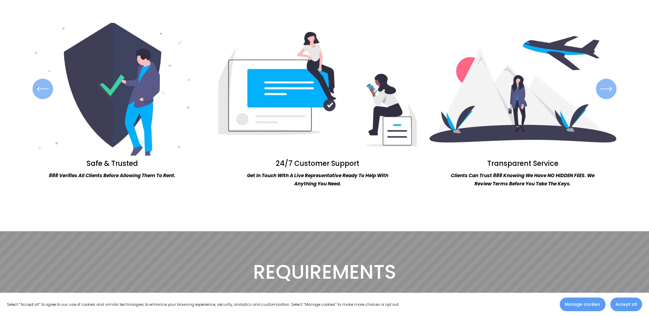 This screenshot has height=316, width=649. I want to click on button: Previous, so click(43, 89).